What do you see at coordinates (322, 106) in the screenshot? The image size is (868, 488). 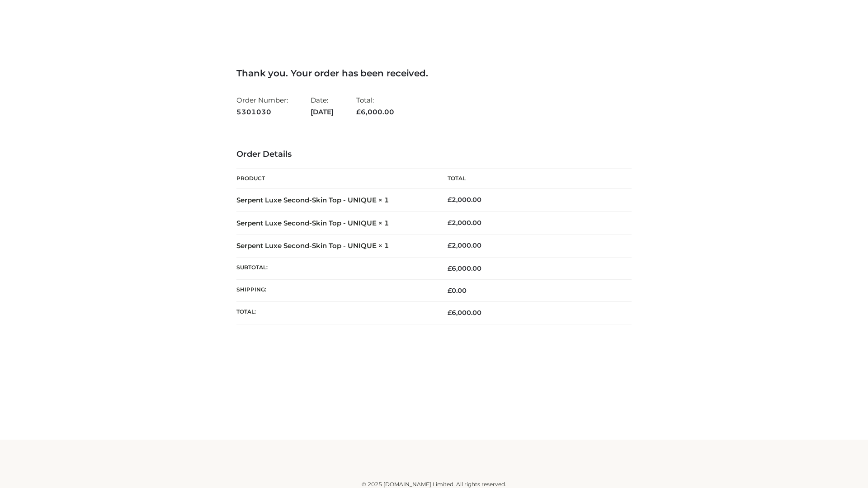 I see `li: Date:` at bounding box center [322, 106].